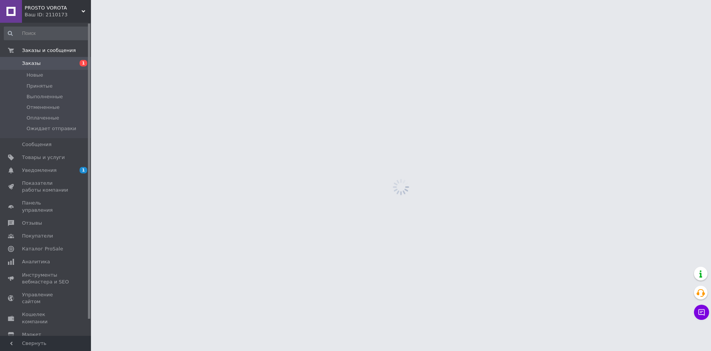  I want to click on input: Поиск, so click(47, 33).